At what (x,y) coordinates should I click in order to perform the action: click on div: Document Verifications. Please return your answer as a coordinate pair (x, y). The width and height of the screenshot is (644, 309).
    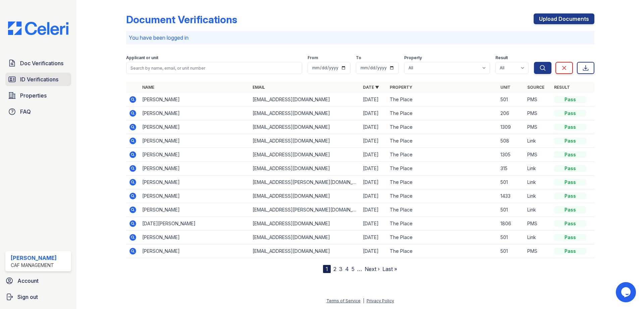
    Looking at the image, I should click on (181, 20).